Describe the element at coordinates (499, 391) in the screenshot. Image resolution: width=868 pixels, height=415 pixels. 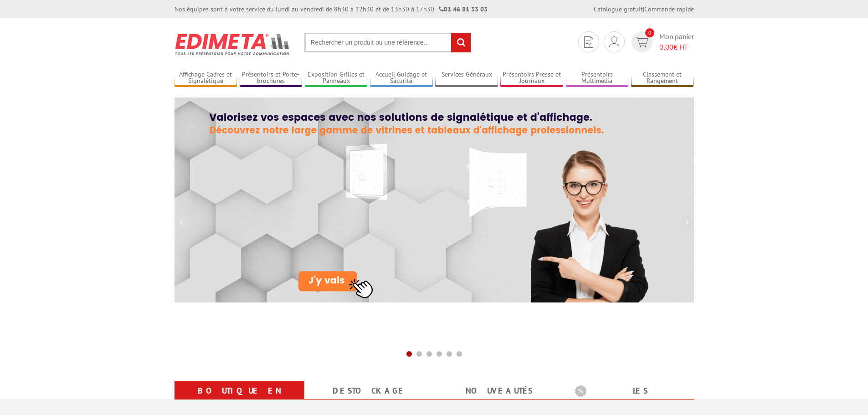
I see `a: nouveautés` at that location.